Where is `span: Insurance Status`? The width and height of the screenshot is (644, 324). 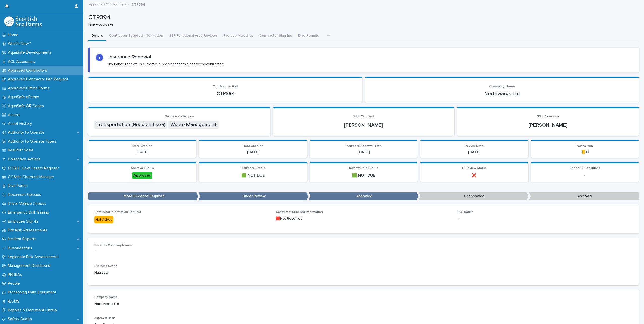 span: Insurance Status is located at coordinates (253, 168).